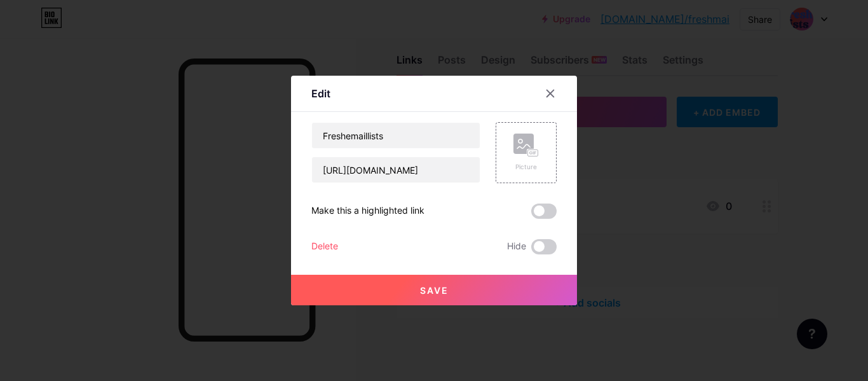 The image size is (868, 381). Describe the element at coordinates (396, 170) in the screenshot. I see `input: URL` at that location.